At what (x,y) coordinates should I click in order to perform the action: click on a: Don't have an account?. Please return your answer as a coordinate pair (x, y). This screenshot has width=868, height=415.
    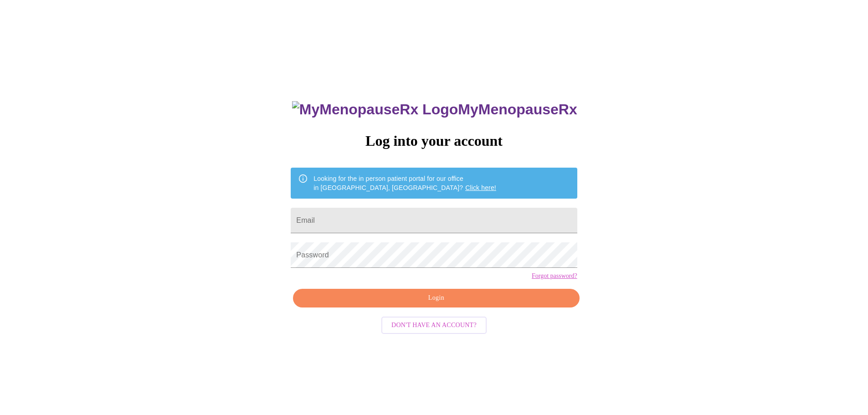
    Looking at the image, I should click on (434, 324).